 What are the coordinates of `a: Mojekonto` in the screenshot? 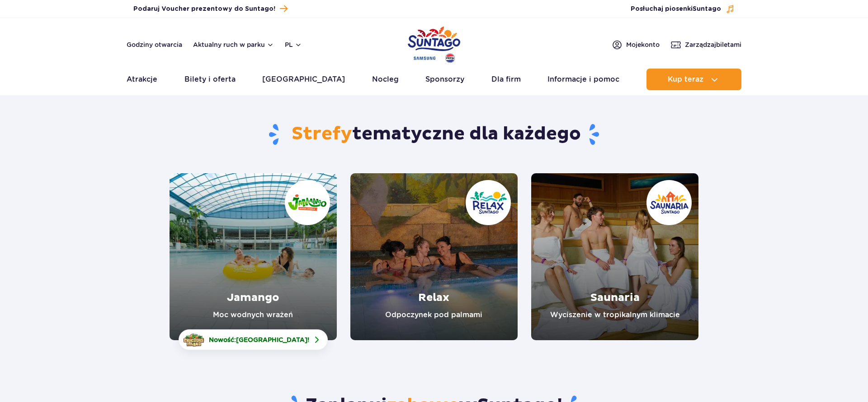 It's located at (636, 45).